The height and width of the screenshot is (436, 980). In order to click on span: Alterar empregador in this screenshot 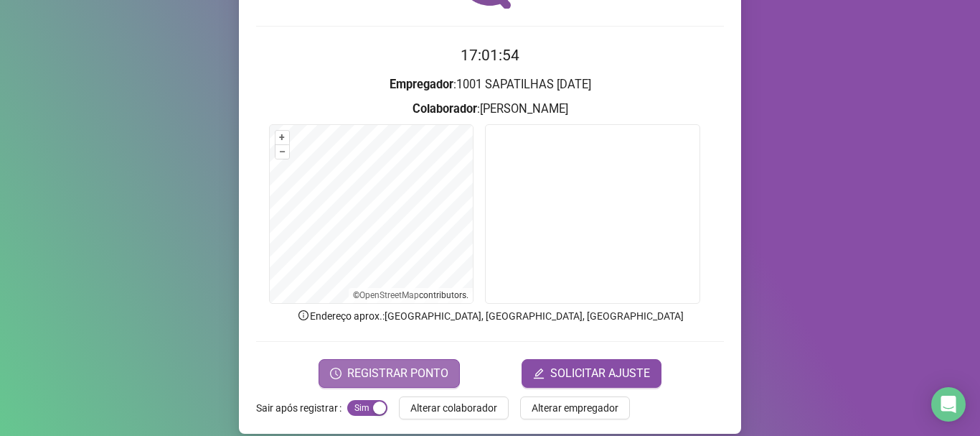, I will do `click(575, 408)`.